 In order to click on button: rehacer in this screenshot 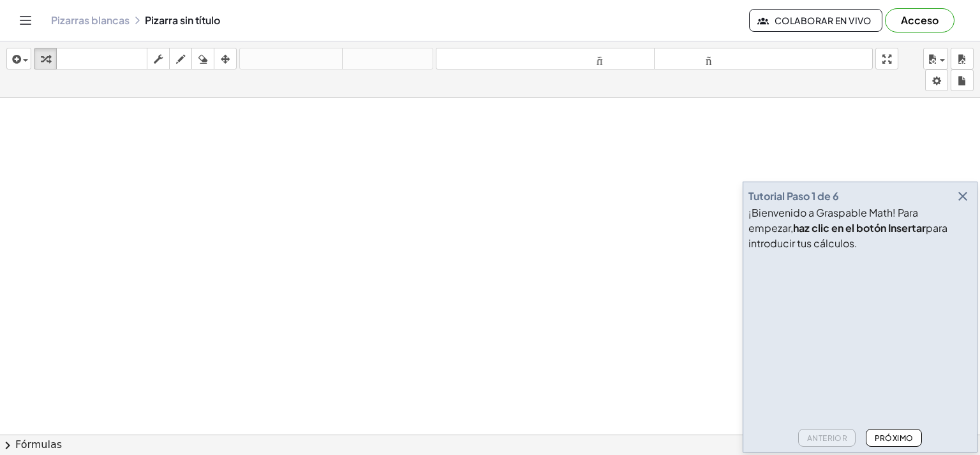, I will do `click(387, 58)`.